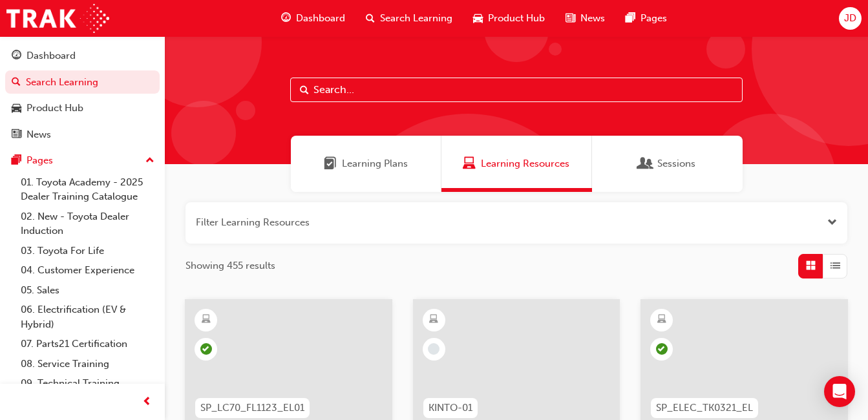  What do you see at coordinates (82, 82) in the screenshot?
I see `a: Search Learning` at bounding box center [82, 82].